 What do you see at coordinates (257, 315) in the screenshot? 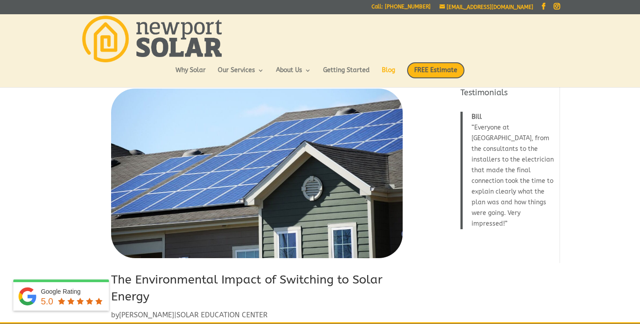
I see `p: by |` at bounding box center [257, 315].